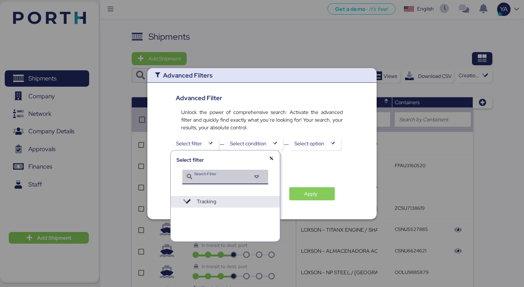 The width and height of the screenshot is (524, 287). Describe the element at coordinates (194, 143) in the screenshot. I see `button: Select filter` at that location.